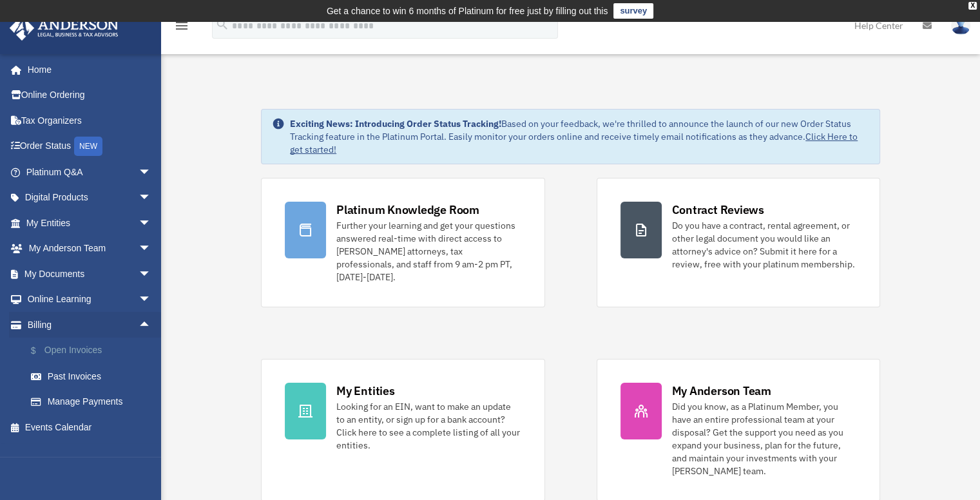 This screenshot has height=500, width=980. What do you see at coordinates (429, 426) in the screenshot?
I see `div: Looking for an EIN, want to make an update to an entity, or sign up for a bank account? Click her...` at bounding box center [429, 426].